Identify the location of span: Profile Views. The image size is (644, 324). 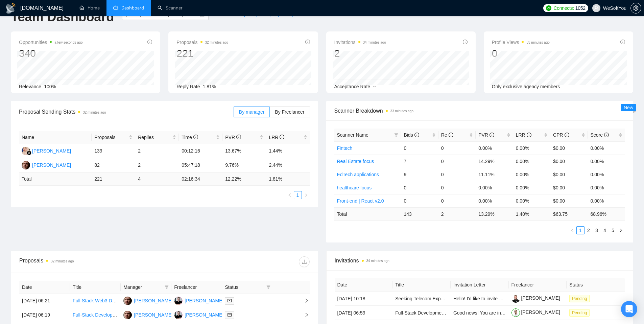
(521, 43).